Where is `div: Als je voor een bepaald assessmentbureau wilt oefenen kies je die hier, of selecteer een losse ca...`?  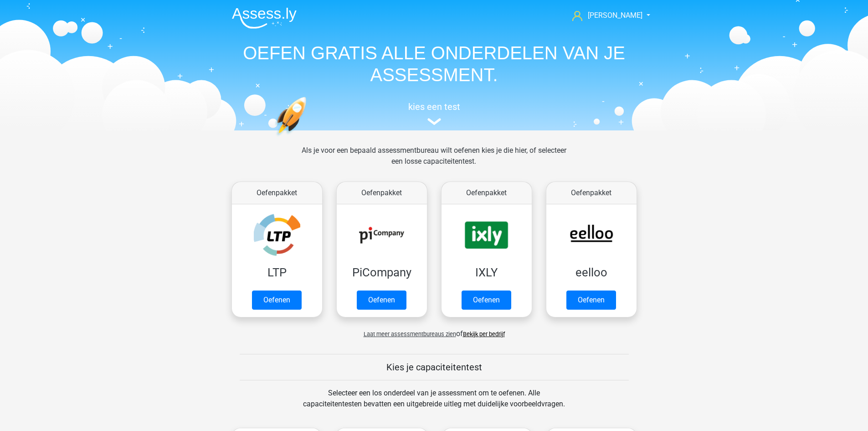 div: Als je voor een bepaald assessmentbureau wilt oefenen kies je die hier, of selecteer een losse ca... is located at coordinates (434, 161).